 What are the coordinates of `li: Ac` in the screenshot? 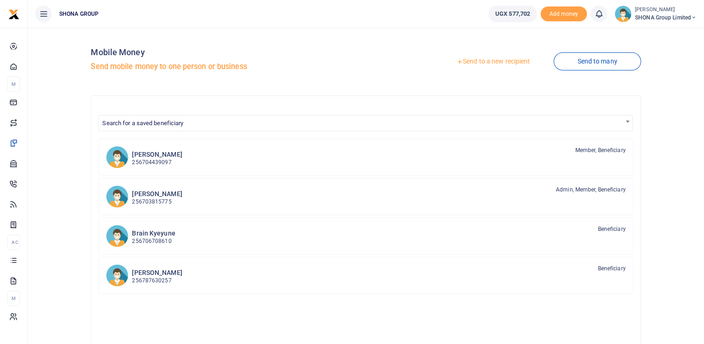 It's located at (13, 242).